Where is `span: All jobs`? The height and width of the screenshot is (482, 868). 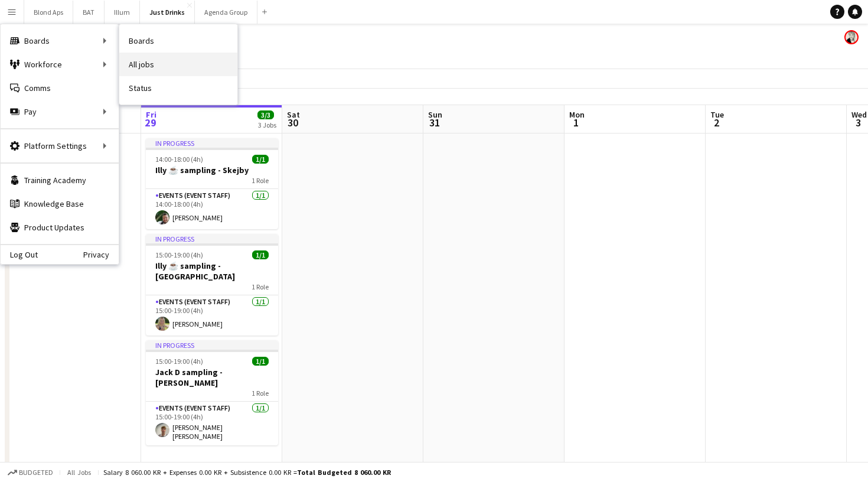
span: All jobs is located at coordinates (80, 472).